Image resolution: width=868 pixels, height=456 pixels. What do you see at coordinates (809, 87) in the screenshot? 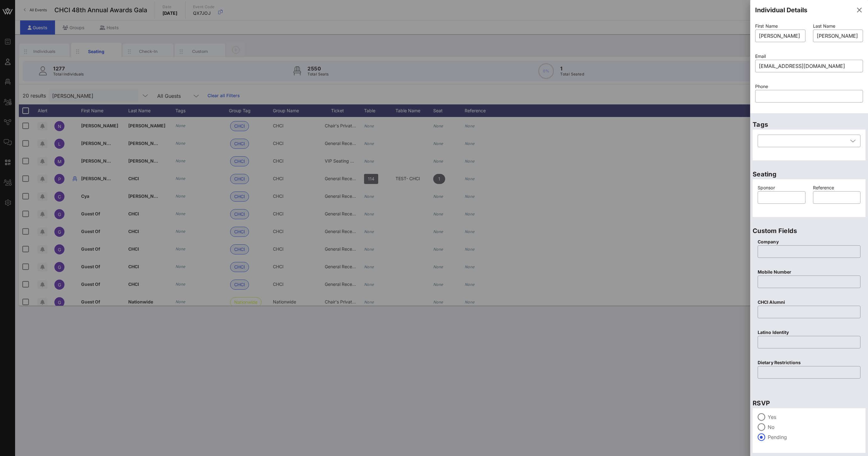
I see `p: Phone` at bounding box center [809, 87].